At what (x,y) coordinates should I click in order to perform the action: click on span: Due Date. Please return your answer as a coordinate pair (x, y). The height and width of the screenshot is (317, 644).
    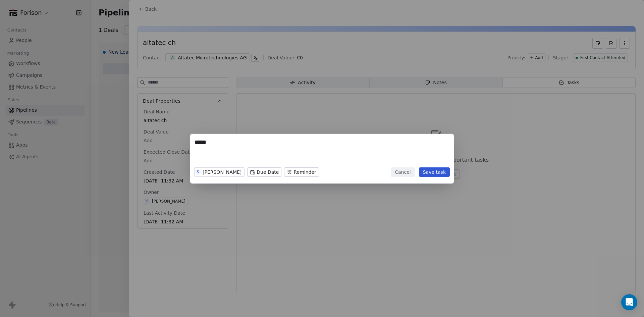
    Looking at the image, I should click on (267, 172).